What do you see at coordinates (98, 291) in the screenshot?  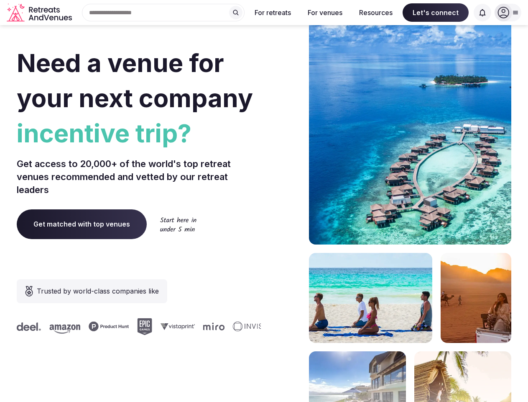 I see `span: Trusted by world-class companies like` at bounding box center [98, 291].